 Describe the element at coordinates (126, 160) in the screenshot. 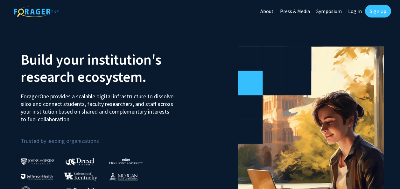

I see `img: High Point University` at that location.